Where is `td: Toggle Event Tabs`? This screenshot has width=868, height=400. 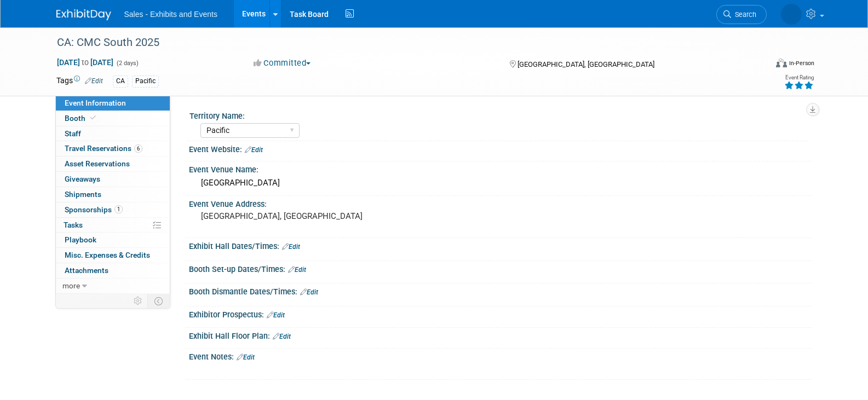 td: Toggle Event Tabs is located at coordinates (158, 301).